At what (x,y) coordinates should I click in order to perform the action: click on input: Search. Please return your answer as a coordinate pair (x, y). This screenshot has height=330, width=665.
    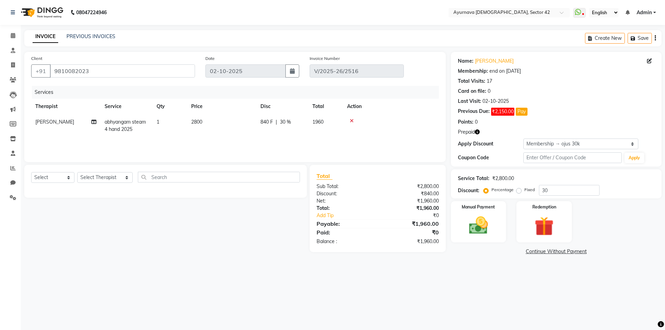
    Looking at the image, I should click on (219, 177).